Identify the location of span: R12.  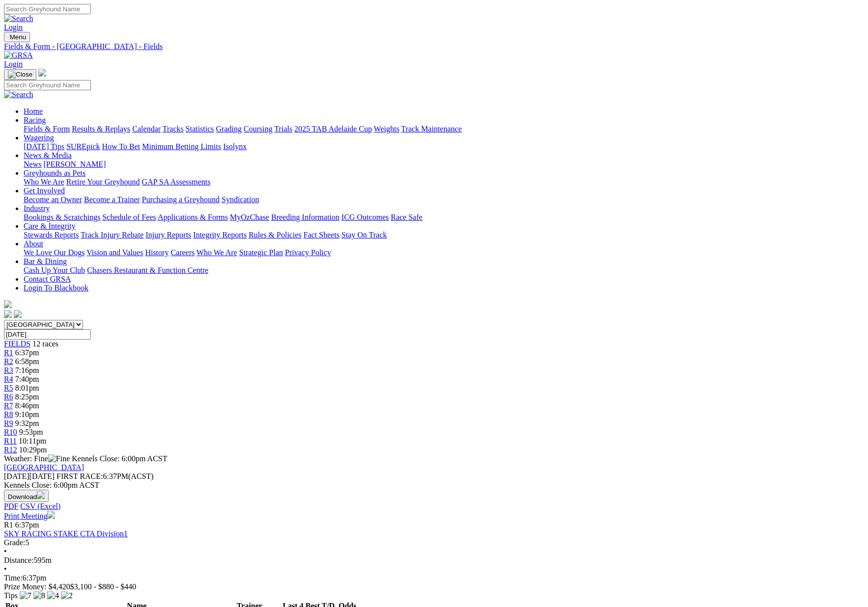
(10, 449).